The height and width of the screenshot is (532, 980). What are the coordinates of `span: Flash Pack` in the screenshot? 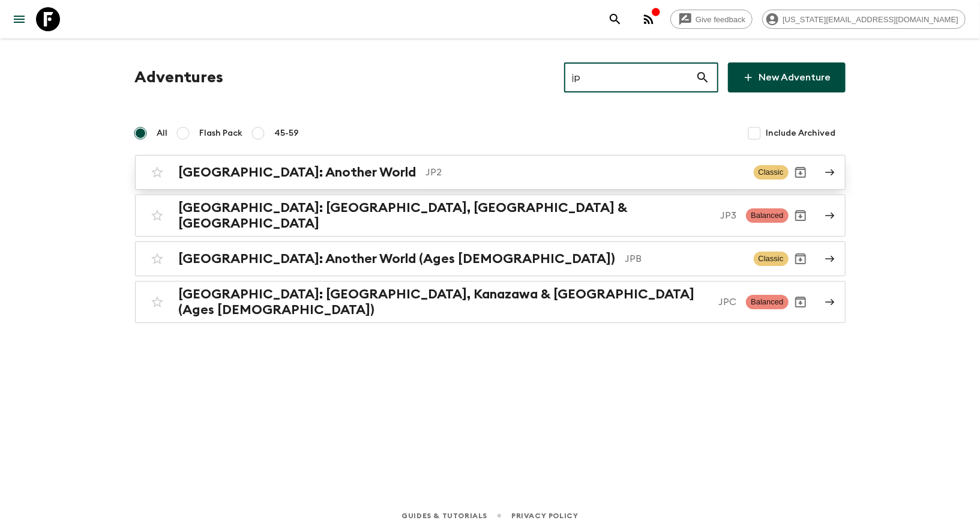 It's located at (221, 133).